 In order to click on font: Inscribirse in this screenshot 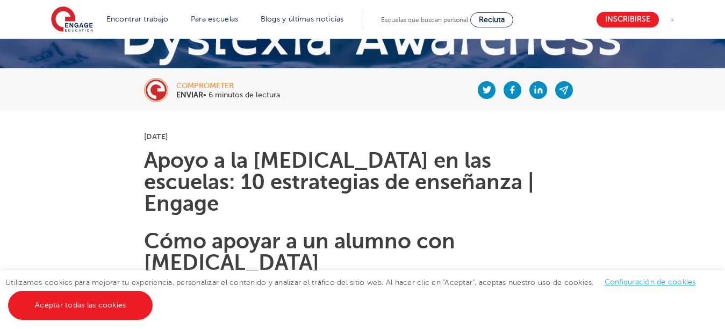, I will do `click(628, 19)`.